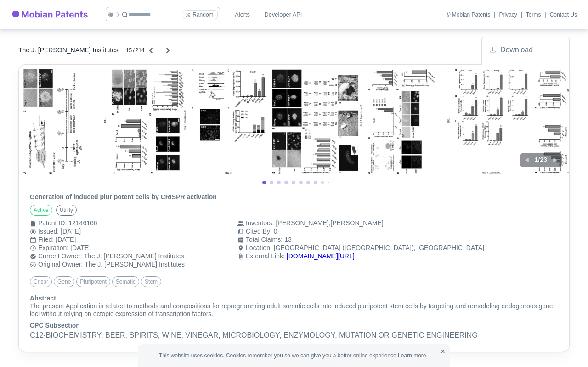 The image size is (588, 367). What do you see at coordinates (491, 122) in the screenshot?
I see `img: US12146166-20241119-D00006.png` at bounding box center [491, 122].